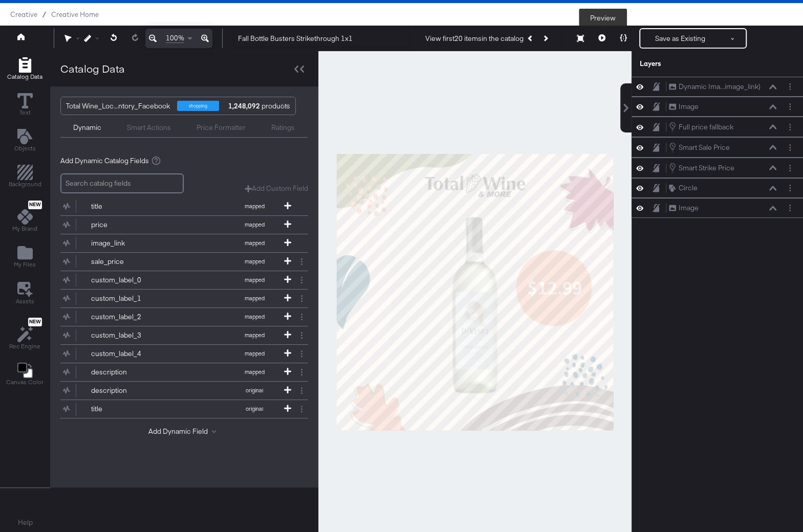 The width and height of the screenshot is (803, 532). I want to click on div: Total Wine_Loc...ntory_Facebook, so click(118, 106).